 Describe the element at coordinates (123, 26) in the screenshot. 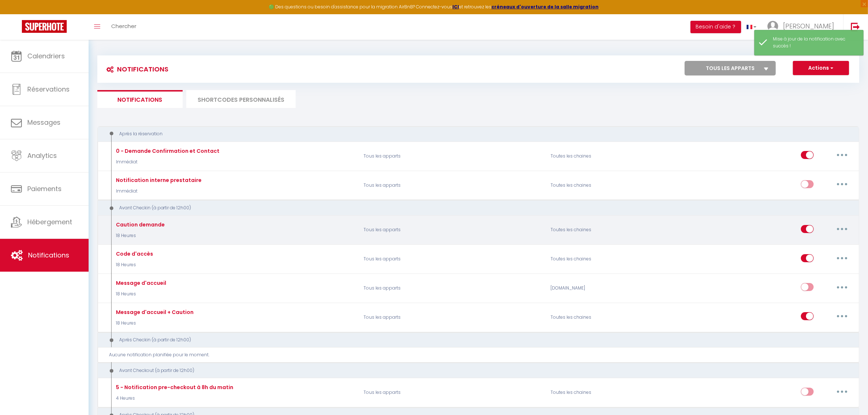

I see `span: Chercher` at that location.